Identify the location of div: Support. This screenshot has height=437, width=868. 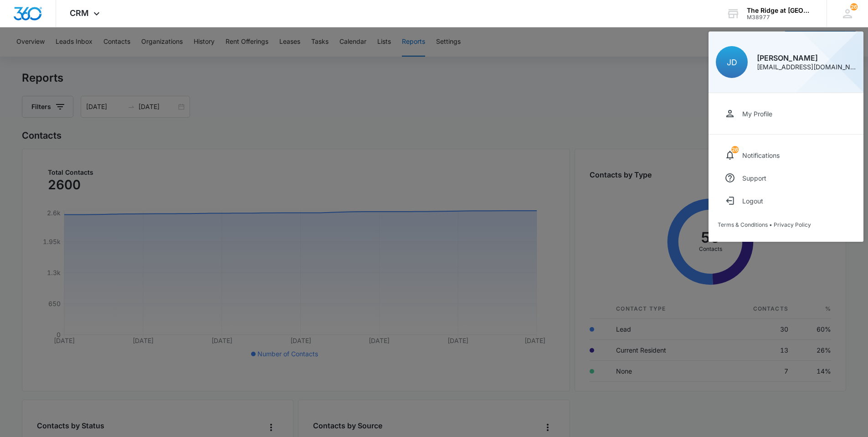
(754, 178).